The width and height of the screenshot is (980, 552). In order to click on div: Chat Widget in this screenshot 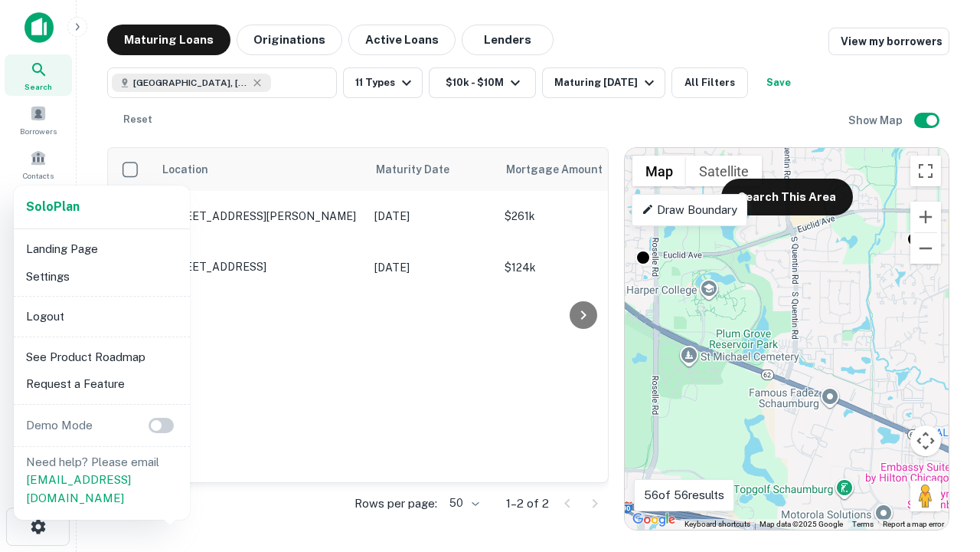, I will do `click(942, 466)`.